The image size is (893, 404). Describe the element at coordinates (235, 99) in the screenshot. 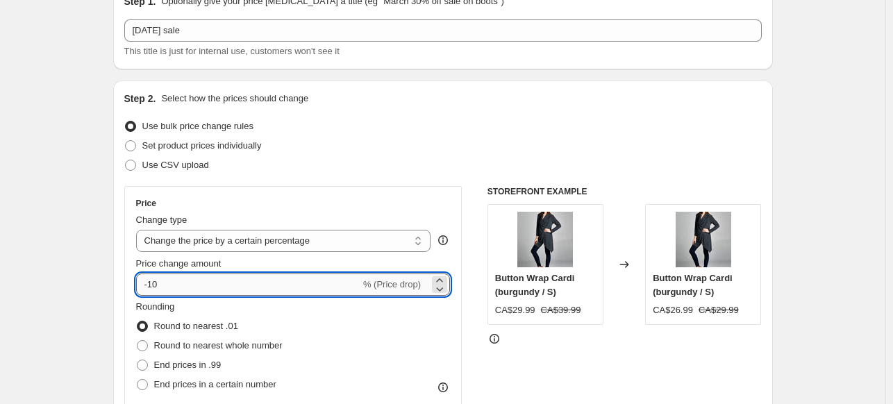

I see `p: Select how the prices should change` at that location.